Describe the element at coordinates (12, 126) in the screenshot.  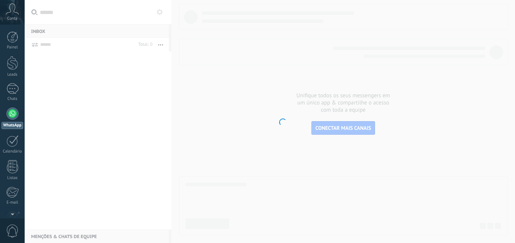
I see `div: WhatsApp` at that location.